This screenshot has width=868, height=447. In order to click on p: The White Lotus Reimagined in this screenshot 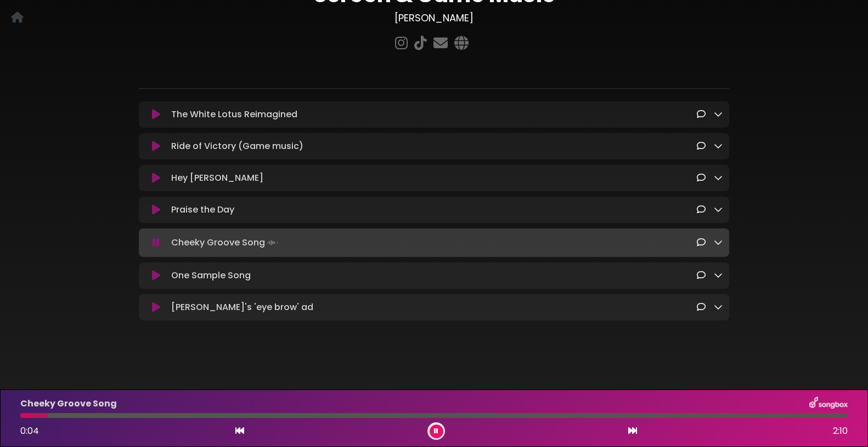, I will do `click(235, 115)`.